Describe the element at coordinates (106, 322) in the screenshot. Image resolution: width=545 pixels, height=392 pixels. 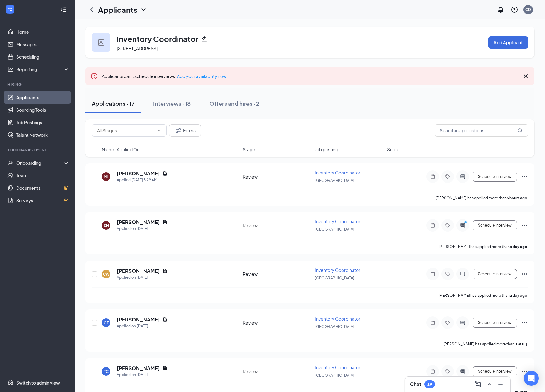
I see `div: GF` at that location.